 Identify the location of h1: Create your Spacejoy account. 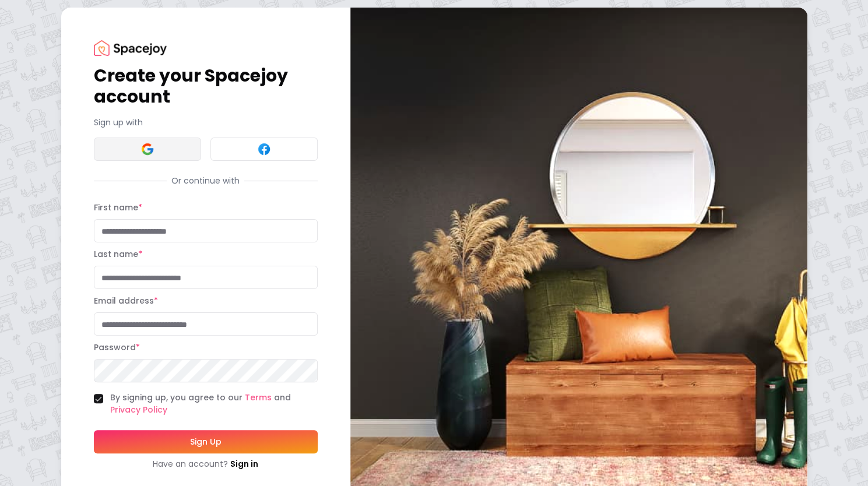
(206, 86).